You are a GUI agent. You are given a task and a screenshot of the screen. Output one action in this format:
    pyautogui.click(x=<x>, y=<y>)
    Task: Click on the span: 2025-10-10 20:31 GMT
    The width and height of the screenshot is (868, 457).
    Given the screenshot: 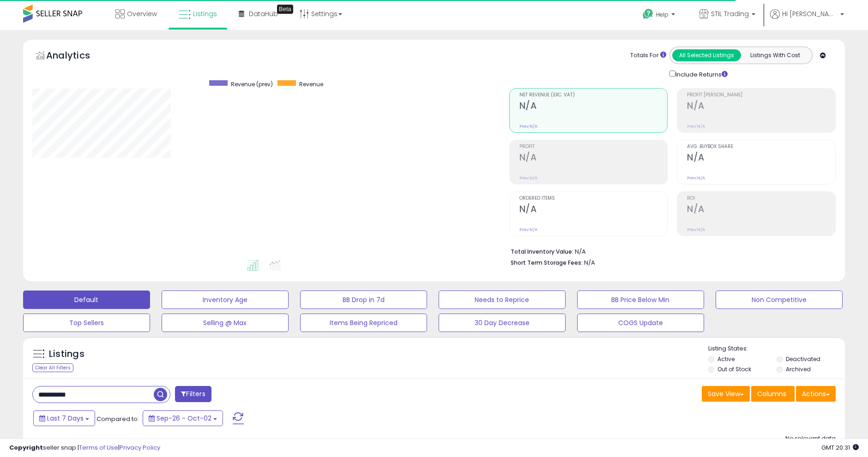 What is the action you would take?
    pyautogui.click(x=840, y=448)
    